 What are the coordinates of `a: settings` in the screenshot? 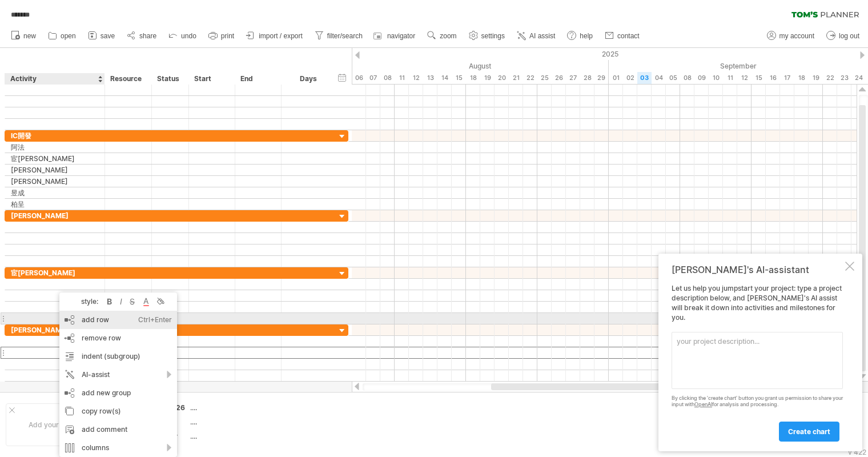 It's located at (487, 36).